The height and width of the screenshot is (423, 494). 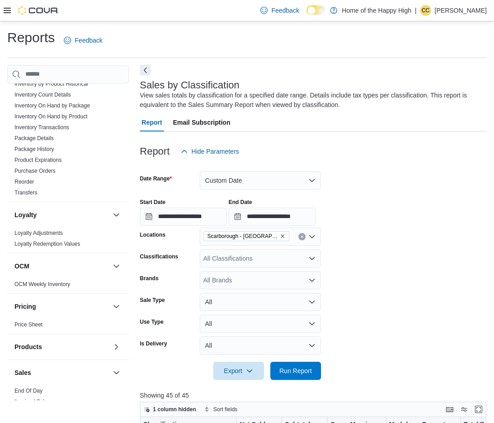 What do you see at coordinates (32, 401) in the screenshot?
I see `span: Itemized Sales` at bounding box center [32, 401].